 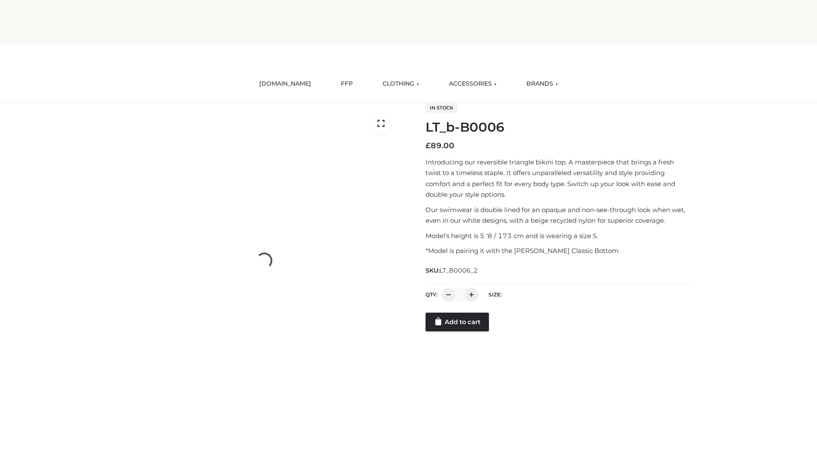 What do you see at coordinates (440, 146) in the screenshot?
I see `bdi: 89.00` at bounding box center [440, 146].